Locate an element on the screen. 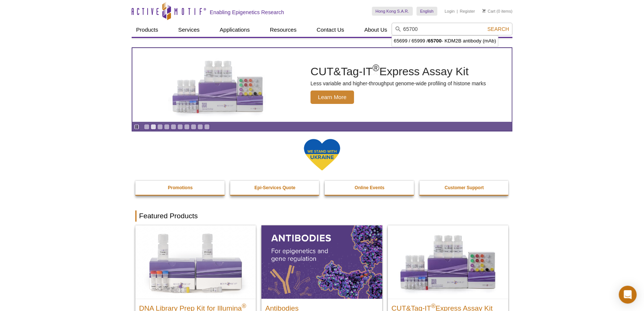 This screenshot has height=311, width=644. a: About Us is located at coordinates (376, 30).